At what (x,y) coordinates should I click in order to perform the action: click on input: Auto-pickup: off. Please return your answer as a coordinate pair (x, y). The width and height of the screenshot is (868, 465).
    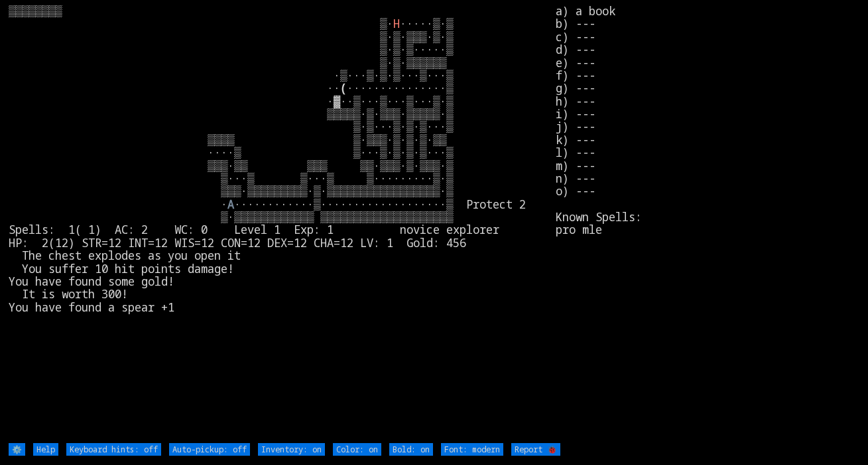
    Looking at the image, I should click on (209, 449).